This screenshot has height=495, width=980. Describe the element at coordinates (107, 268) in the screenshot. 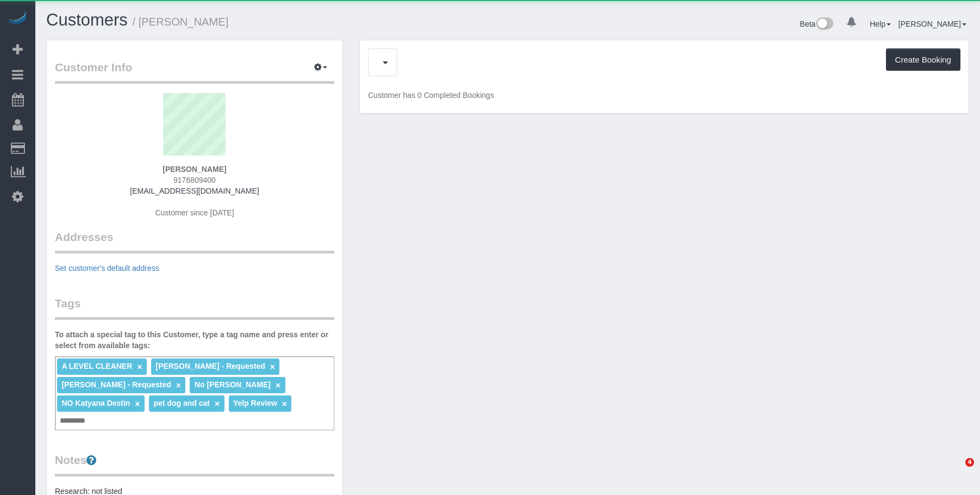

I see `a: Set customer's default address` at that location.